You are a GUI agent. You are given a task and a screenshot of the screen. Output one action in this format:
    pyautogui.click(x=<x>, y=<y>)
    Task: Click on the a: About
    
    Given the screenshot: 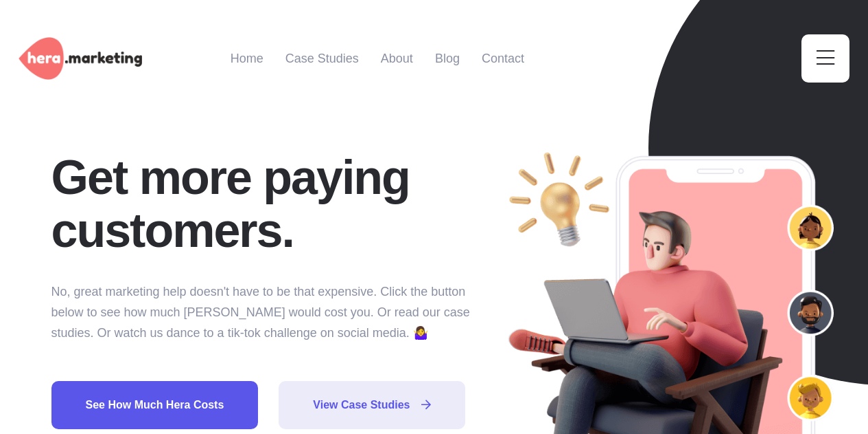 What is the action you would take?
    pyautogui.click(x=397, y=59)
    